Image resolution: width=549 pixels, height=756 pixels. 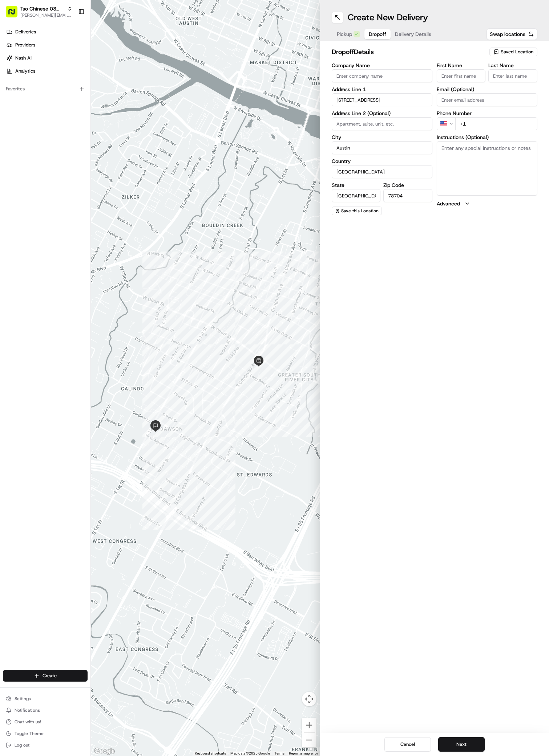 What do you see at coordinates (24, 58) in the screenshot?
I see `span: Nash AI` at bounding box center [24, 58].